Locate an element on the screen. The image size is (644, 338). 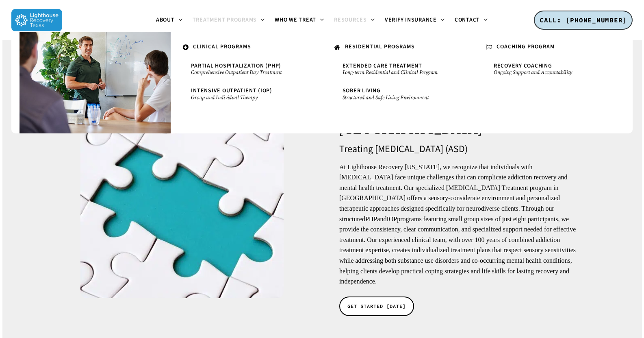
a: Recovery CoachingOngoing Support and Accountability is located at coordinates (549, 69).